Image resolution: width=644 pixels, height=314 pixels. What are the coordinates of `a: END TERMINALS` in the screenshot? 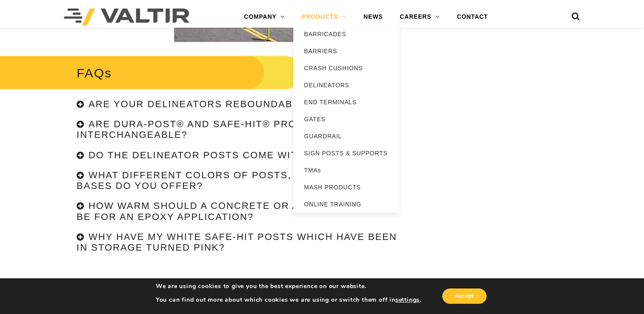 It's located at (347, 102).